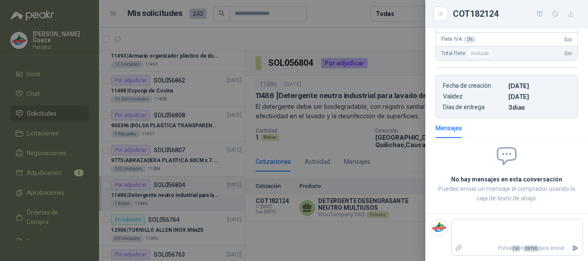  What do you see at coordinates (474, 107) in the screenshot?
I see `p: Días de entrega` at bounding box center [474, 107].